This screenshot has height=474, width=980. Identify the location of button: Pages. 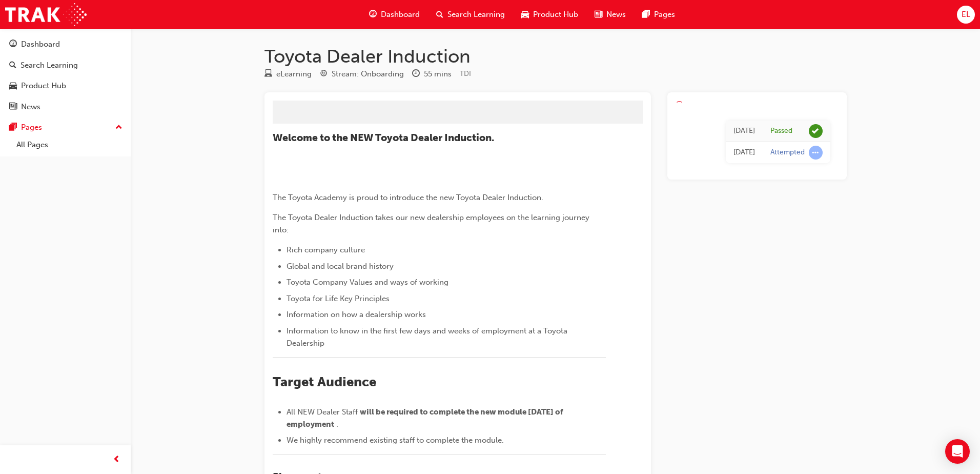
(65, 127).